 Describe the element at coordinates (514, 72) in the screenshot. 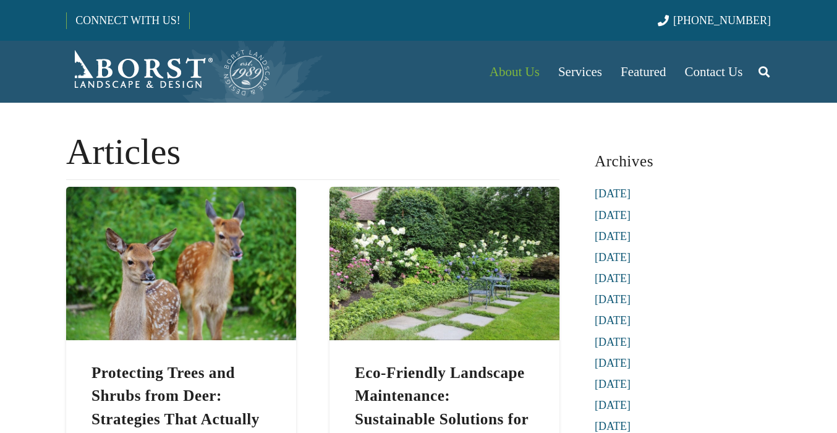

I see `a: About Us` at that location.